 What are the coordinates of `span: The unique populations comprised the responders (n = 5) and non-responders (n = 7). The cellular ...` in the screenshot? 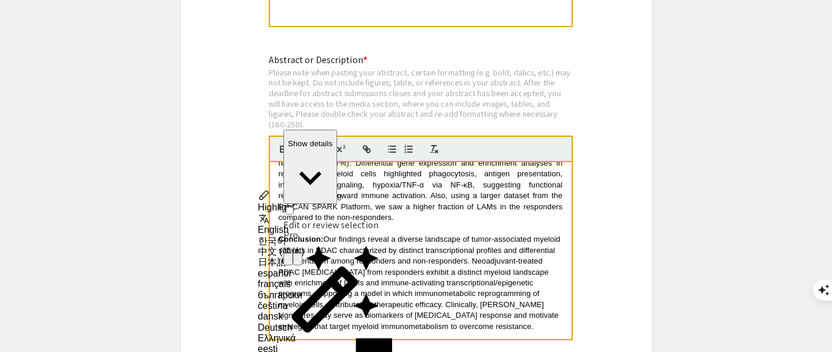 It's located at (422, 164).